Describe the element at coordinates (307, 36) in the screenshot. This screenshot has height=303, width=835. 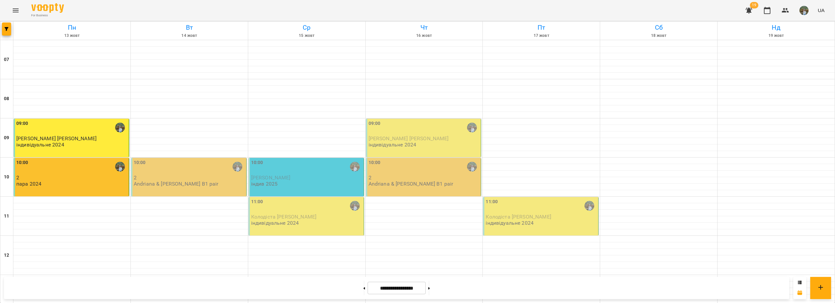
I see `h6: 15 жовт` at that location.